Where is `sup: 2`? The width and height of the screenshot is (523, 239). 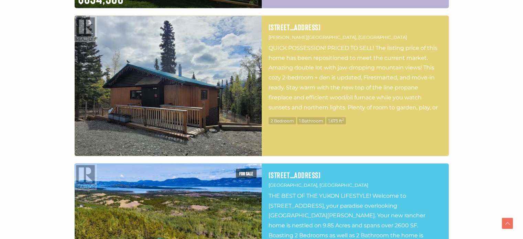 sup: 2 is located at coordinates (343, 119).